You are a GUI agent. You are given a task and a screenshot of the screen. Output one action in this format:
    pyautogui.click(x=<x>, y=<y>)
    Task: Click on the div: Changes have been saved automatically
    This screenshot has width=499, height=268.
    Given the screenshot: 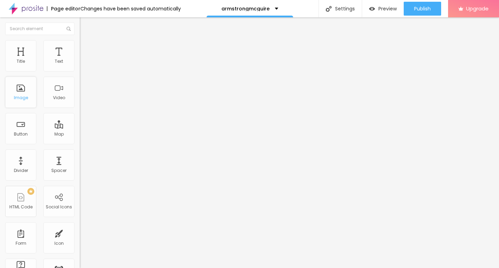 What is the action you would take?
    pyautogui.click(x=131, y=9)
    